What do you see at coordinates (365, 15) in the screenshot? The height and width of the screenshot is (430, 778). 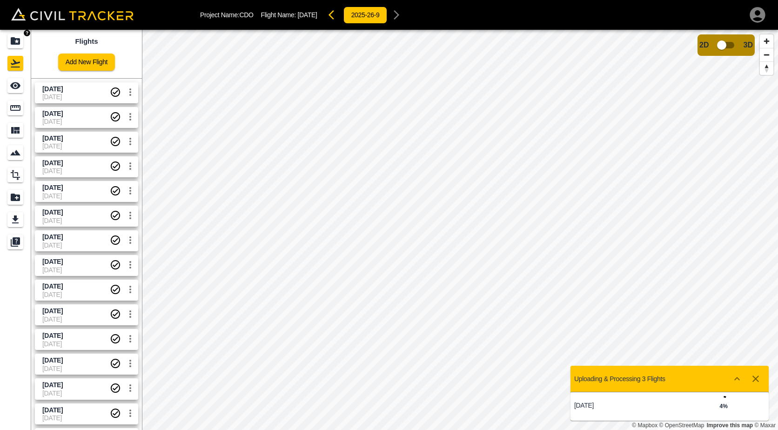 I see `button: 2025-26-9` at bounding box center [365, 15].